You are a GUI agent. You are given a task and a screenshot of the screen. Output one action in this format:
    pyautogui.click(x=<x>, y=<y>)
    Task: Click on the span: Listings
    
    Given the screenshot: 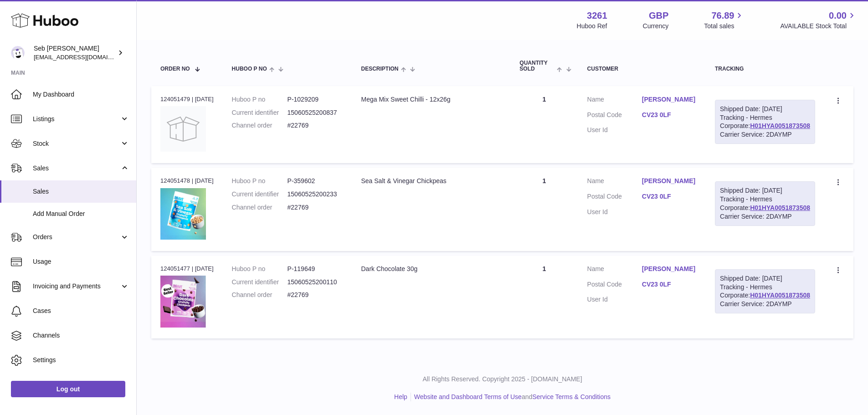 What is the action you would take?
    pyautogui.click(x=76, y=119)
    